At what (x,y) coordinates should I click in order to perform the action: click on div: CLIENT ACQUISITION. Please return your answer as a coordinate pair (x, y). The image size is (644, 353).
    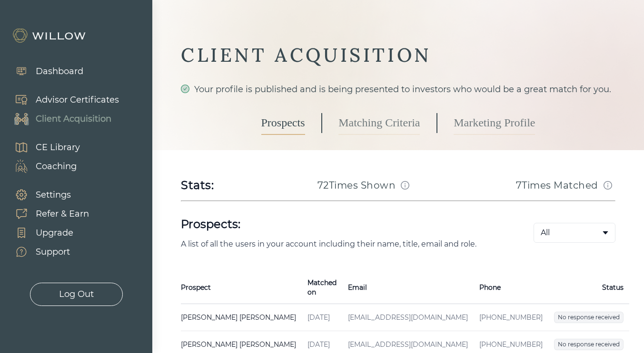
    Looking at the image, I should click on (398, 55).